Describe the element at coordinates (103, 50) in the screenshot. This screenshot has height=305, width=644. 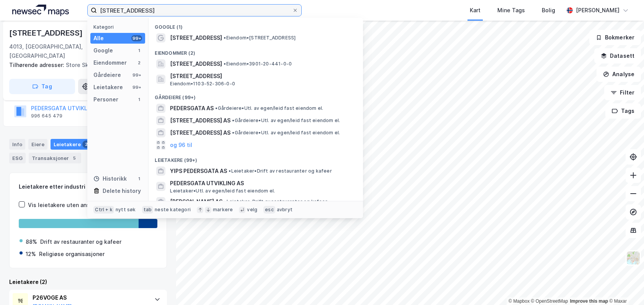
I see `div: Google` at that location.